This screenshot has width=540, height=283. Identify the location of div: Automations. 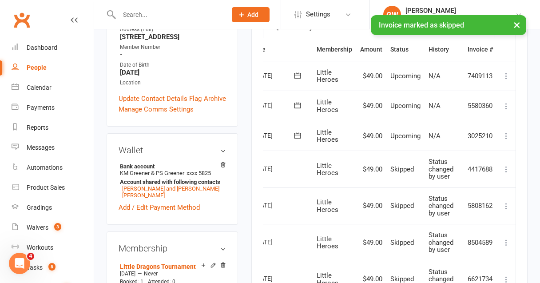
(44, 167).